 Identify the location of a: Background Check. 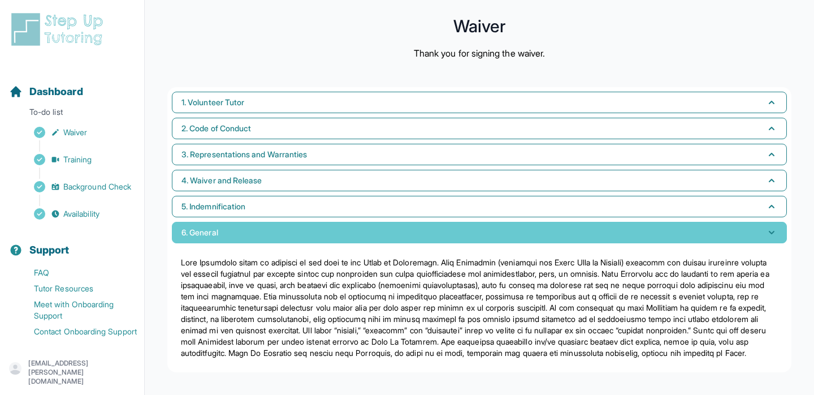
(76, 187).